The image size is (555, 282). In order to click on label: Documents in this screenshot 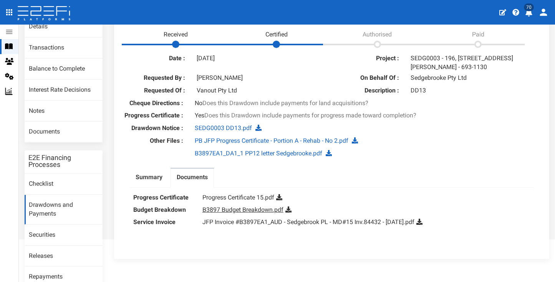, I will do `click(192, 177)`.